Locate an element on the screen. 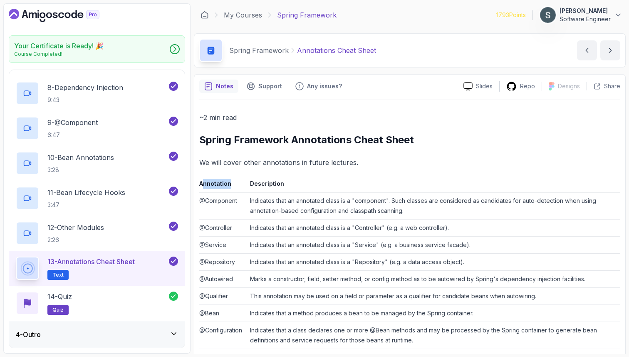  p: Notes is located at coordinates (225, 86).